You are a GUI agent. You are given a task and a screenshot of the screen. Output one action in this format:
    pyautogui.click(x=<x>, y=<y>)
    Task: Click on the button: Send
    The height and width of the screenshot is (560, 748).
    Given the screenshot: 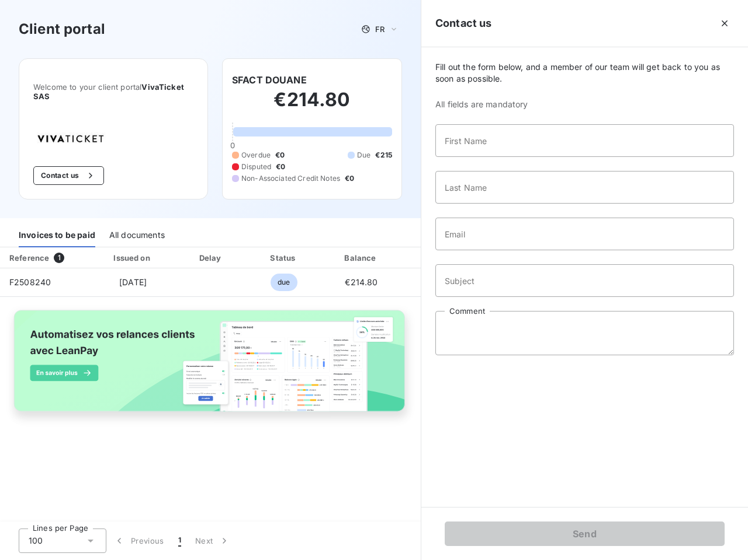 What is the action you would take?
    pyautogui.click(x=584, y=534)
    